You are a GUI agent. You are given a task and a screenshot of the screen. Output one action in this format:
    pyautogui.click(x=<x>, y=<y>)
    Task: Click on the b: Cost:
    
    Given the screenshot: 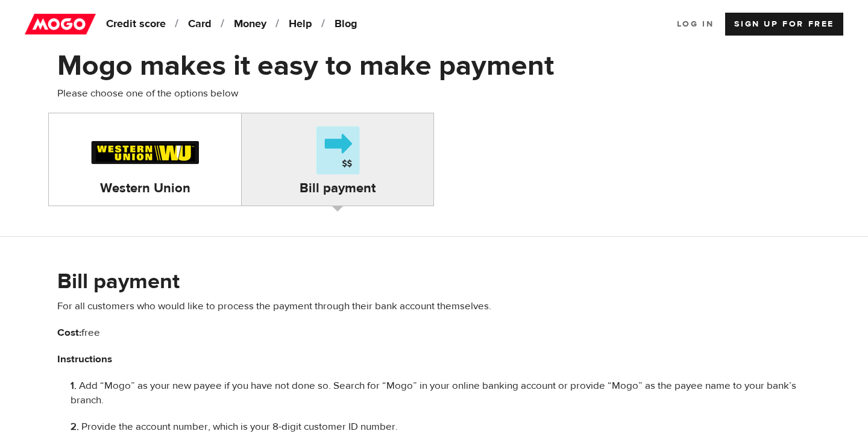 What is the action you would take?
    pyautogui.click(x=70, y=333)
    